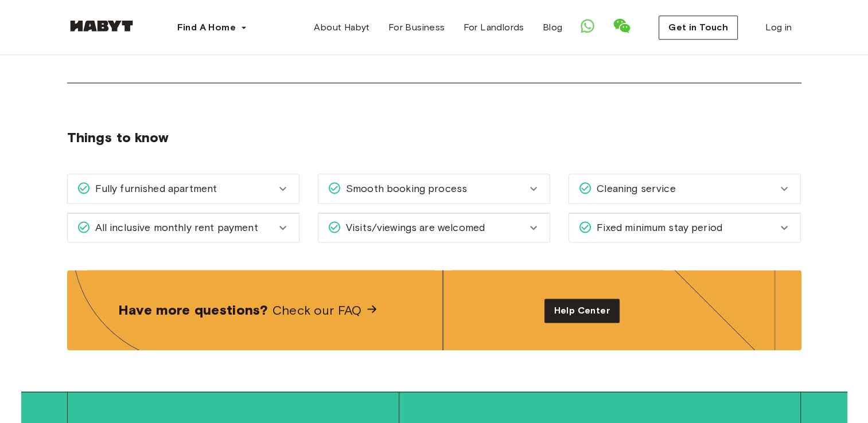 The image size is (868, 423). I want to click on span: Things to know, so click(434, 138).